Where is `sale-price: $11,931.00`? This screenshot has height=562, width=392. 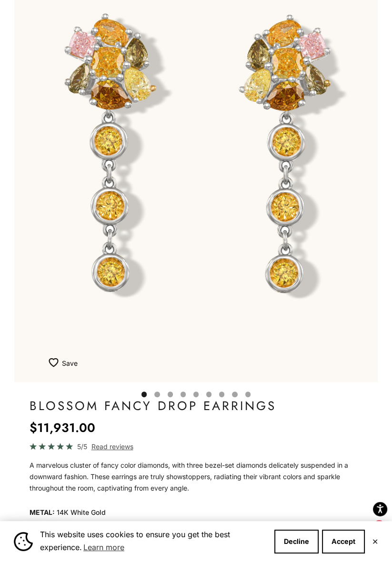
sale-price: $11,931.00 is located at coordinates (62, 428).